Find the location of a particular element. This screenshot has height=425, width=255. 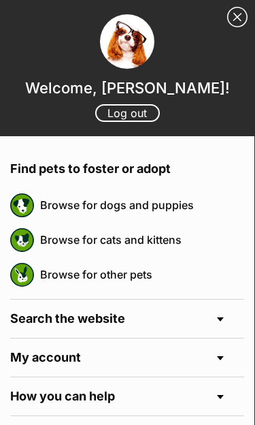

a: Close Sidebar is located at coordinates (238, 17).